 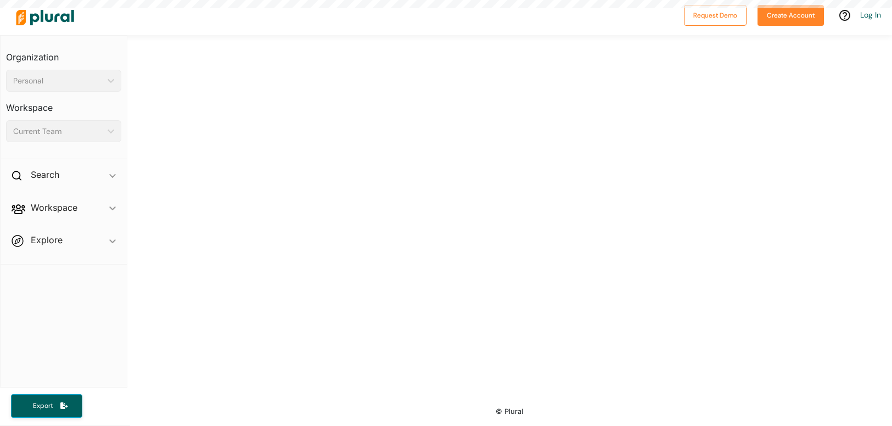 I want to click on a: Request Demo, so click(x=715, y=14).